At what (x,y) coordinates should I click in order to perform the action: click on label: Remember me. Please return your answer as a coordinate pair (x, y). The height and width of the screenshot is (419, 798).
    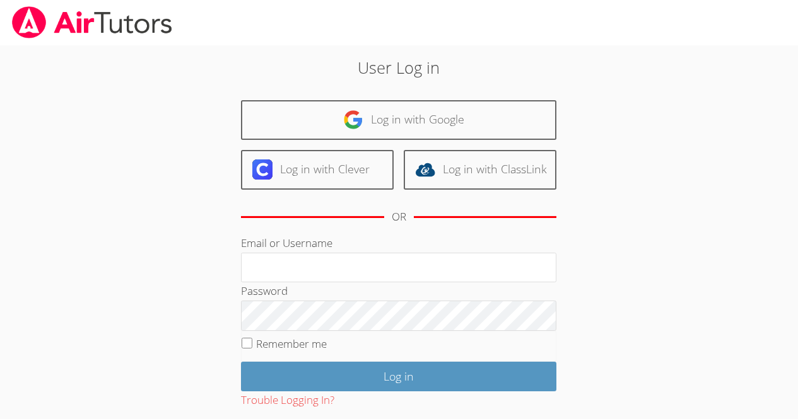
    Looking at the image, I should click on (291, 344).